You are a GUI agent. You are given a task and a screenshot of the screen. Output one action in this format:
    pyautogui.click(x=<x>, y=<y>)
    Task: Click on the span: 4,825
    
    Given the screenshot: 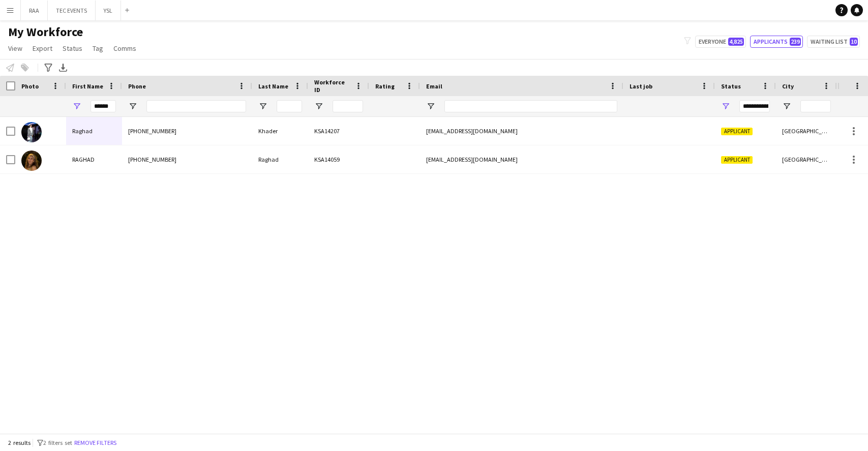 What is the action you would take?
    pyautogui.click(x=736, y=41)
    